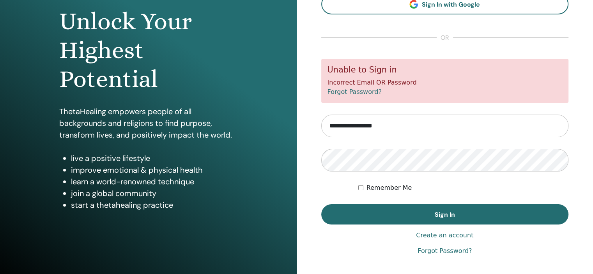 This screenshot has width=593, height=274. Describe the element at coordinates (463, 188) in the screenshot. I see `div: Keep me authenticated indefinitely or until I manually logout` at that location.